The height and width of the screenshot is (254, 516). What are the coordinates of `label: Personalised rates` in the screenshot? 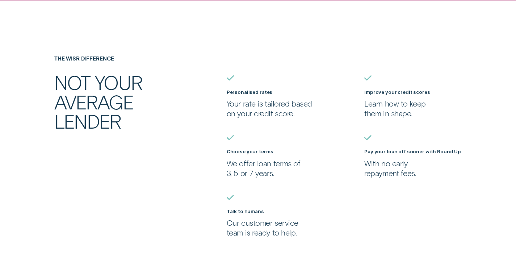 It's located at (250, 92).